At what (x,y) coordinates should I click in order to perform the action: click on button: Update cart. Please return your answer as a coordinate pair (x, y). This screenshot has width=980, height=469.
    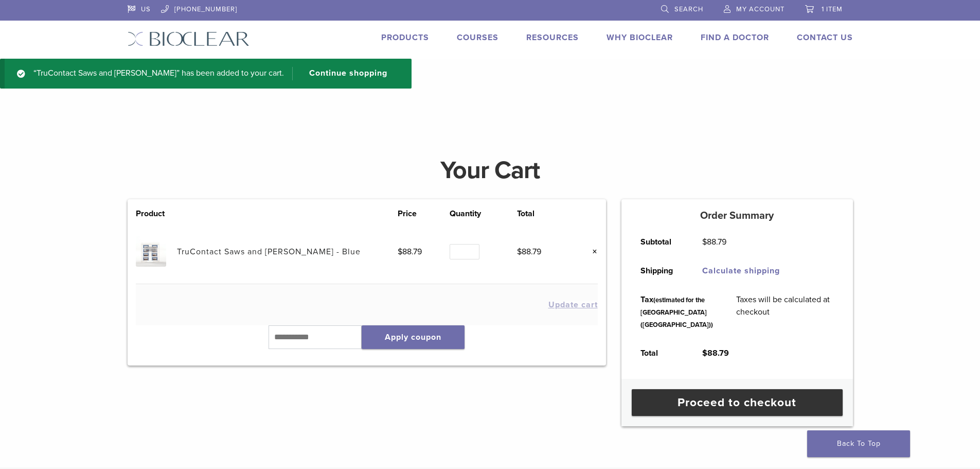
    Looking at the image, I should click on (573, 305).